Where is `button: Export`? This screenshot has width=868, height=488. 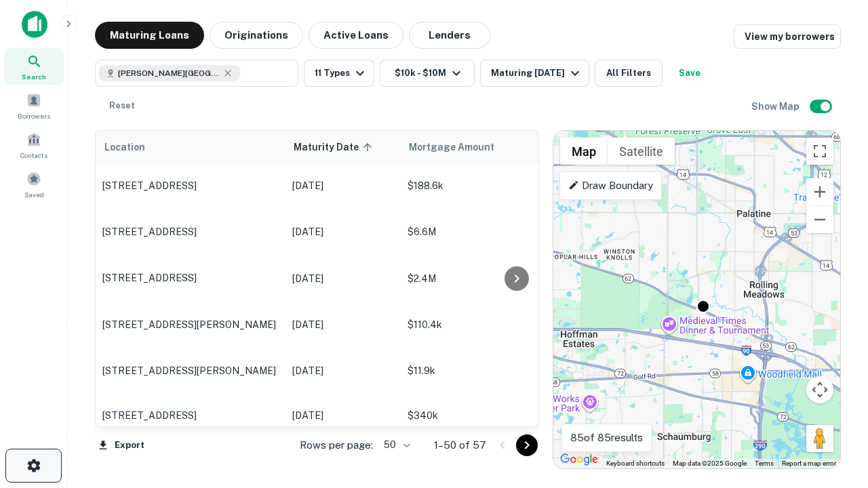 button: Export is located at coordinates (122, 445).